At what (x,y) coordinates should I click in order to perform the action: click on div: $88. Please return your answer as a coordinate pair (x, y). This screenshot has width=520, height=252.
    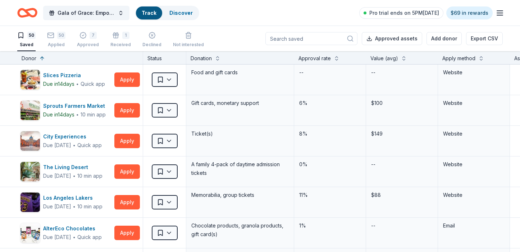
    Looking at the image, I should click on (402, 195).